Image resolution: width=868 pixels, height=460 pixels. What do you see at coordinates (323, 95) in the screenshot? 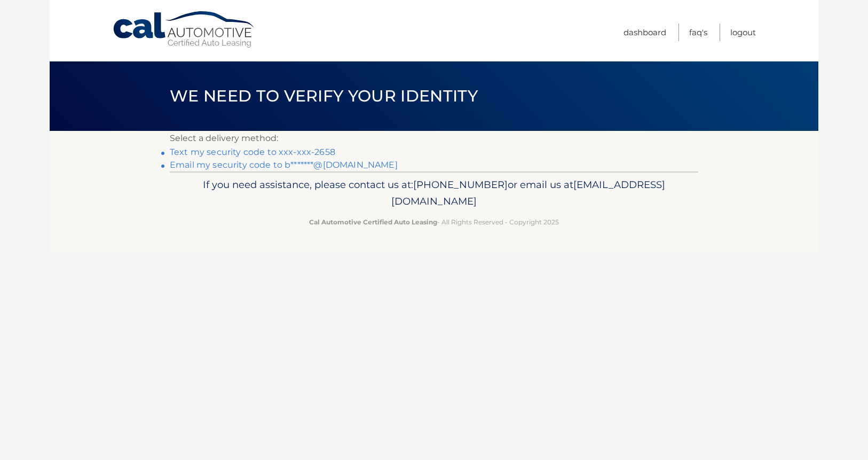
I see `span: We need to verify your identity` at bounding box center [323, 95].